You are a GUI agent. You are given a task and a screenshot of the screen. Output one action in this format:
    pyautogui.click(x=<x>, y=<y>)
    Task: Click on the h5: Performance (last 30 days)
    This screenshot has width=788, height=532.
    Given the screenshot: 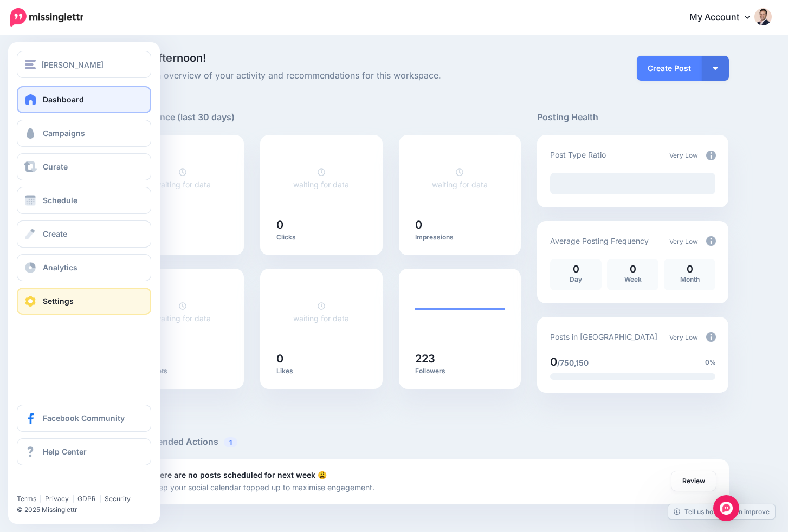 What is the action you would take?
    pyautogui.click(x=178, y=117)
    